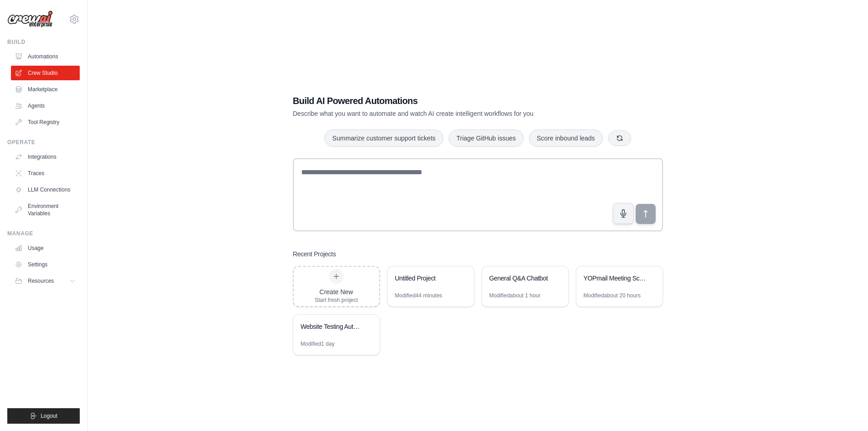  Describe the element at coordinates (624, 213) in the screenshot. I see `button: Click to speak your automation idea` at that location.